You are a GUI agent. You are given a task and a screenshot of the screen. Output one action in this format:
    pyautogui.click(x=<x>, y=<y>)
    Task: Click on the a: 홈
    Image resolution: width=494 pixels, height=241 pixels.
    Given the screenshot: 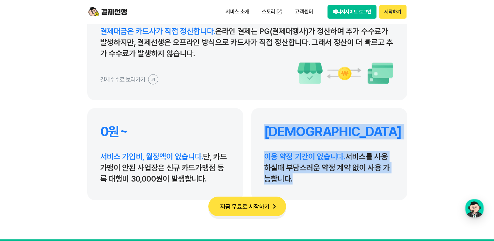 What is the action you would take?
    pyautogui.click(x=23, y=179)
    